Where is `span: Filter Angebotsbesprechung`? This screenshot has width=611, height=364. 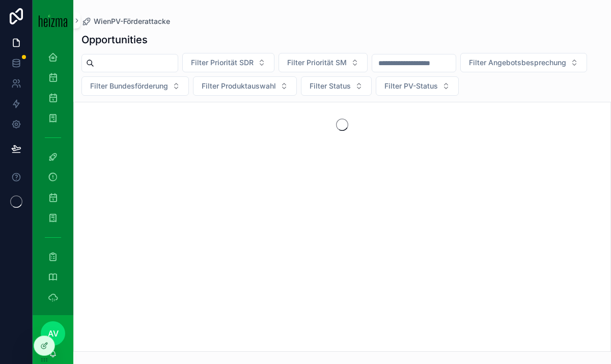
span: Filter Angebotsbesprechung is located at coordinates (517, 63).